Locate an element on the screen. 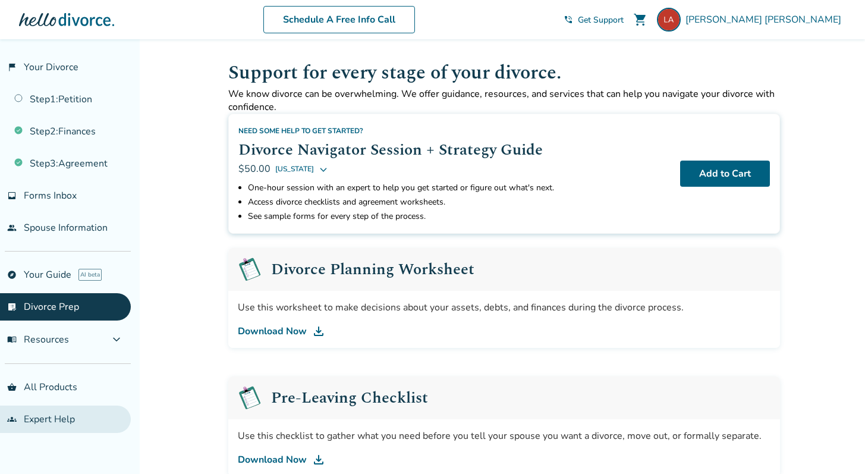 The height and width of the screenshot is (474, 865). h2: Divorce Planning Worksheet is located at coordinates (373, 269).